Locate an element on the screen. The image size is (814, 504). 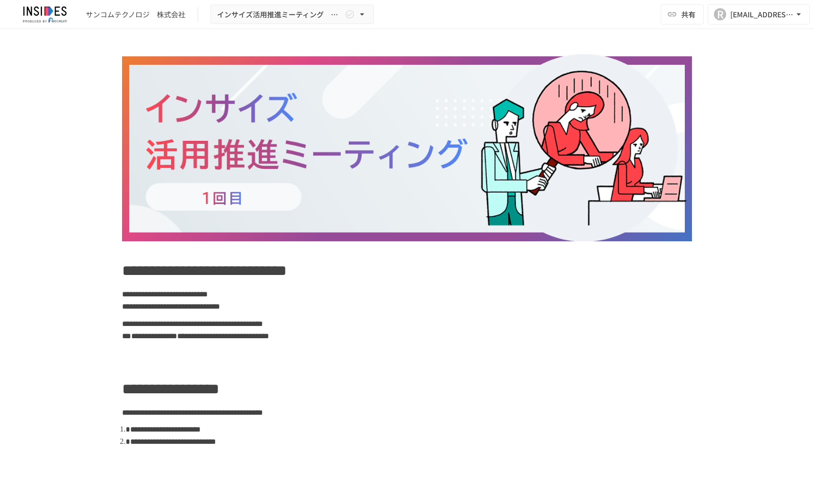
div: R is located at coordinates (720, 14).